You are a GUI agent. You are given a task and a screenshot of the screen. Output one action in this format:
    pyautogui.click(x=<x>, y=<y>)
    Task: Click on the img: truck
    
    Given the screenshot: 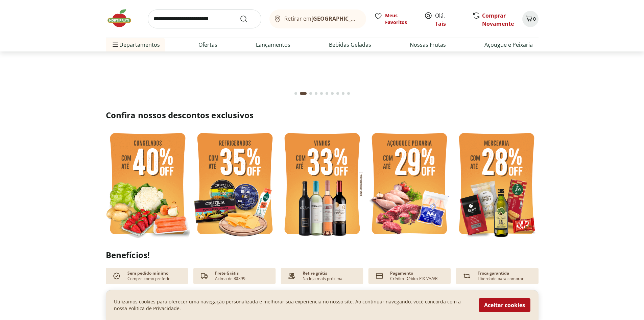 What is the action you would take?
    pyautogui.click(x=204, y=276)
    